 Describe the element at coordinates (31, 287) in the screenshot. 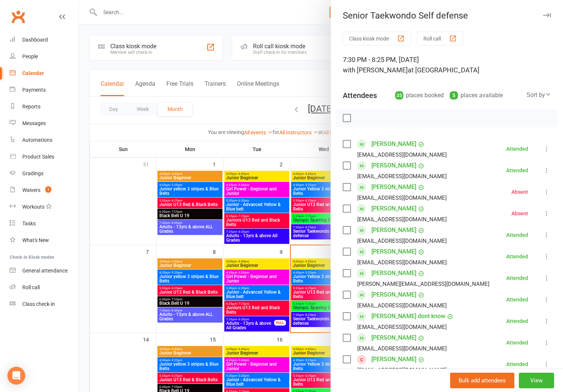

I see `div: Roll call` at that location.